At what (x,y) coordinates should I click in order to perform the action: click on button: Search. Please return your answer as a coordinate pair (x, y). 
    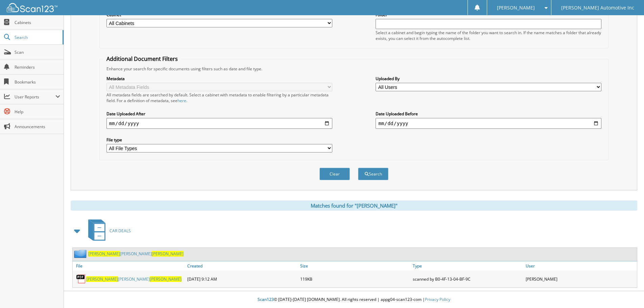
    Looking at the image, I should click on (373, 174).